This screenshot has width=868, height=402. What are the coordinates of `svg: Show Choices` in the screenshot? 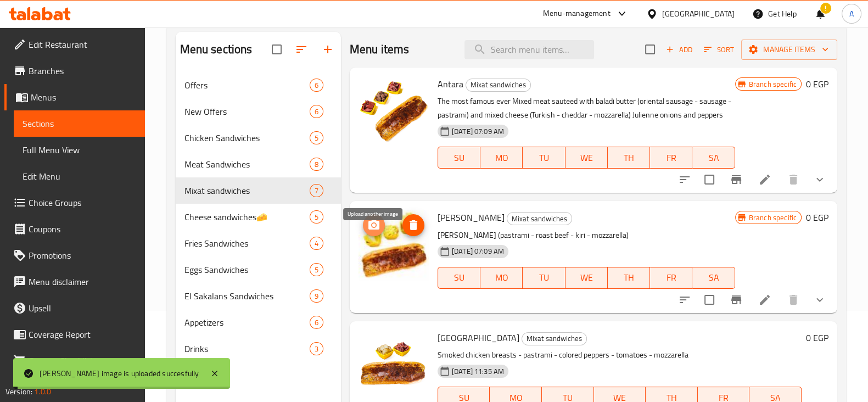 It's located at (820, 179).